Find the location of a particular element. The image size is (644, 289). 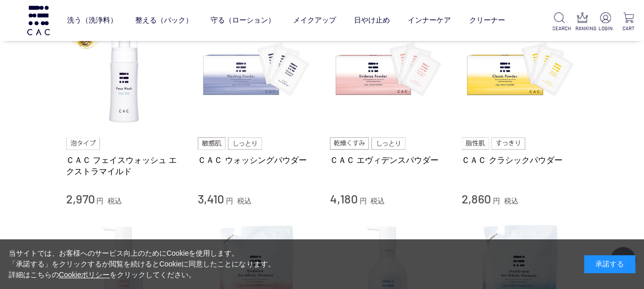

a: クリーナー is located at coordinates (487, 21).